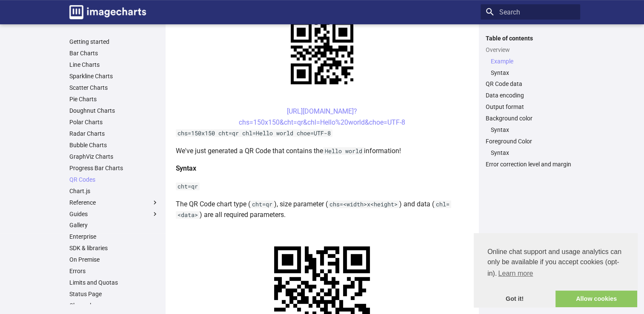 The width and height of the screenshot is (644, 314). What do you see at coordinates (530, 152) in the screenshot?
I see `nav: Foreground Color` at bounding box center [530, 152].